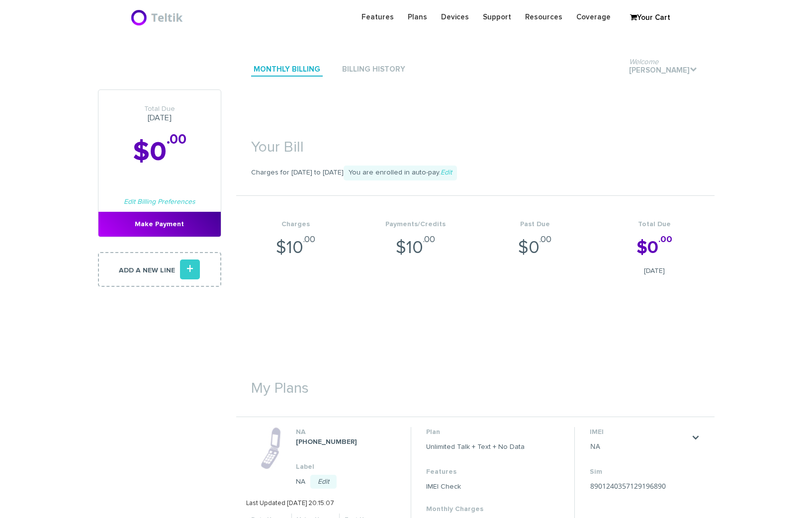 This screenshot has height=518, width=812. I want to click on dt: Label, so click(345, 467).